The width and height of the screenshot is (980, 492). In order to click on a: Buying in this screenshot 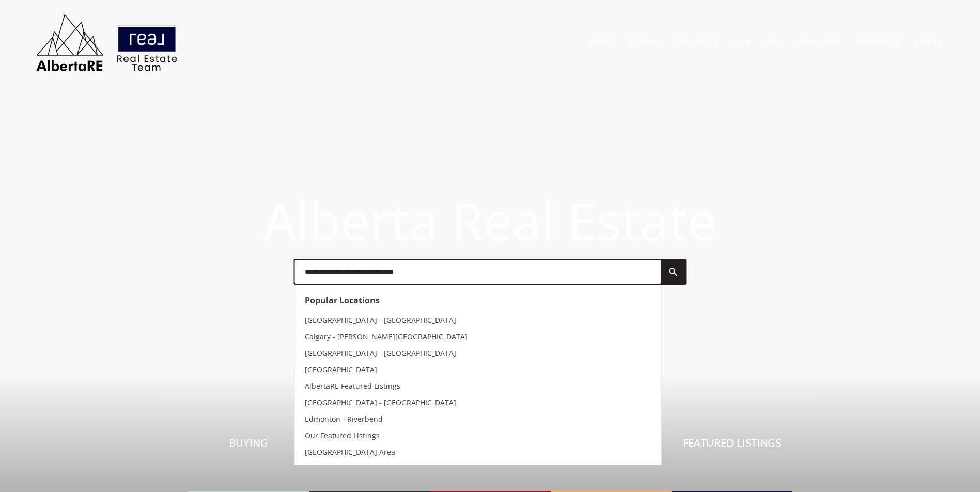, I will do `click(249, 446)`.